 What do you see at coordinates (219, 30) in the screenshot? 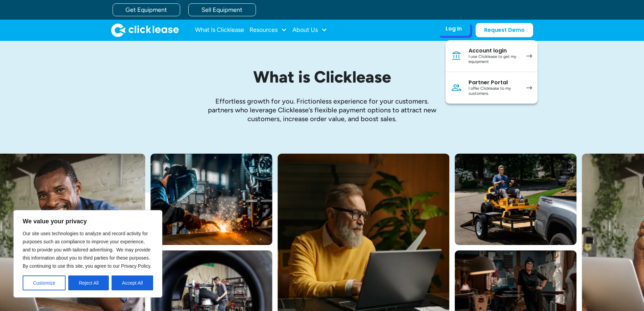
I see `a: What Is Clicklease` at bounding box center [219, 30].